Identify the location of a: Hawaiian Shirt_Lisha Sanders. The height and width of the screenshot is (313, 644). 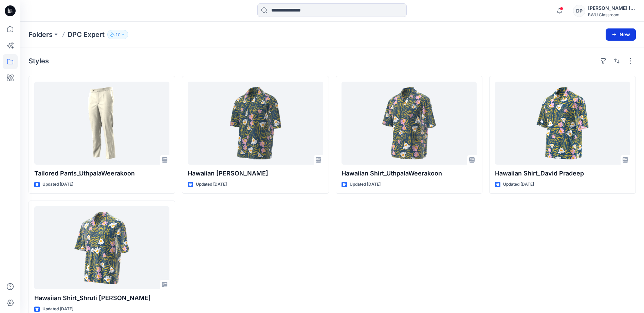
(255, 123).